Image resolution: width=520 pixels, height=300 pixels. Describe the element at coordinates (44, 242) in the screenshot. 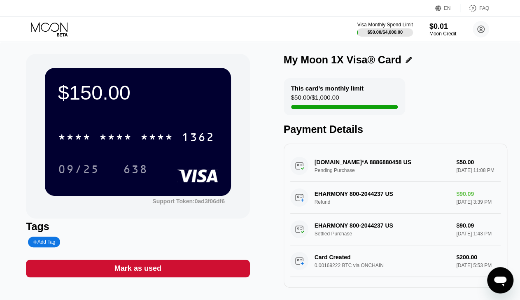

I see `div: Add Tag` at that location.